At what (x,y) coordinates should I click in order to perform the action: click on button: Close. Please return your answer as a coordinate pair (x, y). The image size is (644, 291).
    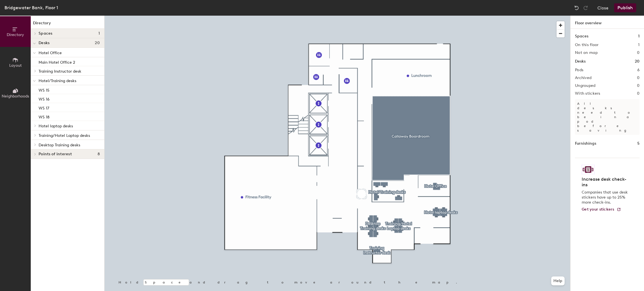
    Looking at the image, I should click on (603, 8).